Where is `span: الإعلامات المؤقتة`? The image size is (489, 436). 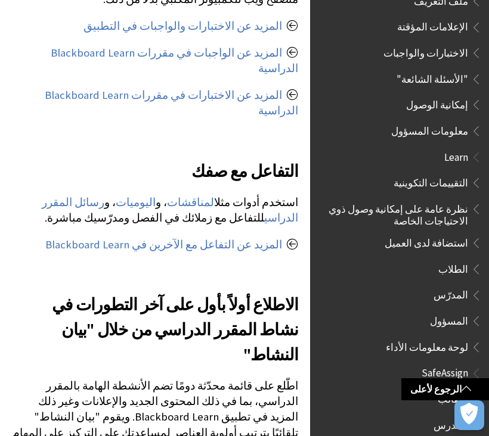 span: الإعلامات المؤقتة is located at coordinates (432, 25).